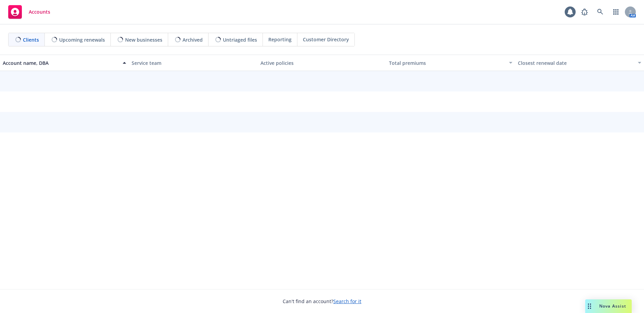 Image resolution: width=644 pixels, height=313 pixels. Describe the element at coordinates (450, 63) in the screenshot. I see `button: Total premiums` at that location.